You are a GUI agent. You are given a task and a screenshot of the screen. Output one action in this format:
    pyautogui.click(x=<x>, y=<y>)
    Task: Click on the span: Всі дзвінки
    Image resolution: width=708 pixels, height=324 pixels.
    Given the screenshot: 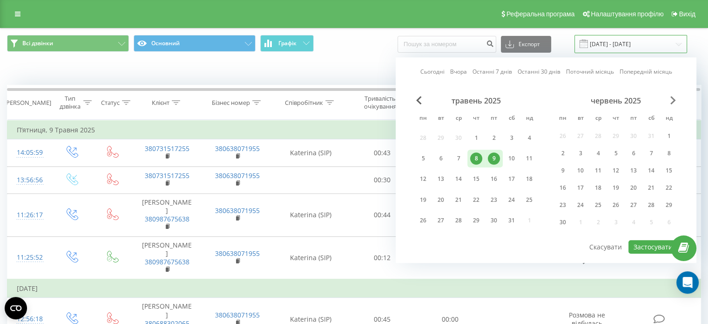 What is the action you would take?
    pyautogui.click(x=38, y=43)
    